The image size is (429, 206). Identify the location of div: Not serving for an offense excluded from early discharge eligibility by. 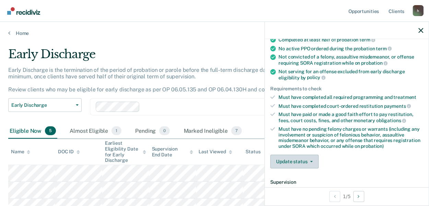
(351, 75).